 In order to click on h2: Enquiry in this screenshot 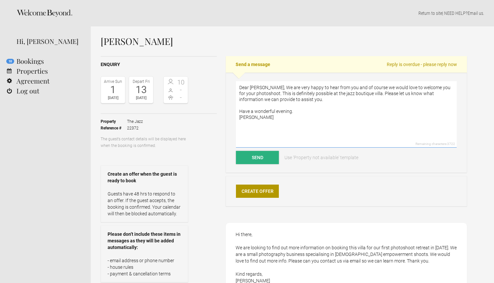, I will do `click(159, 64)`.